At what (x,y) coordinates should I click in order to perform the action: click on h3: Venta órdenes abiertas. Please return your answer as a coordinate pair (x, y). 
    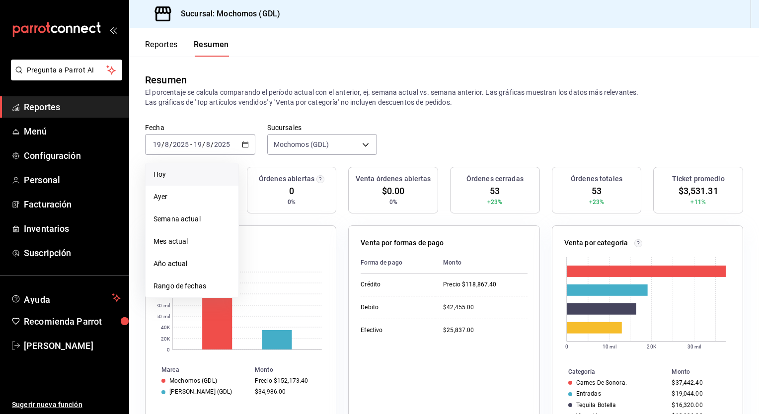
    Looking at the image, I should click on (393, 179).